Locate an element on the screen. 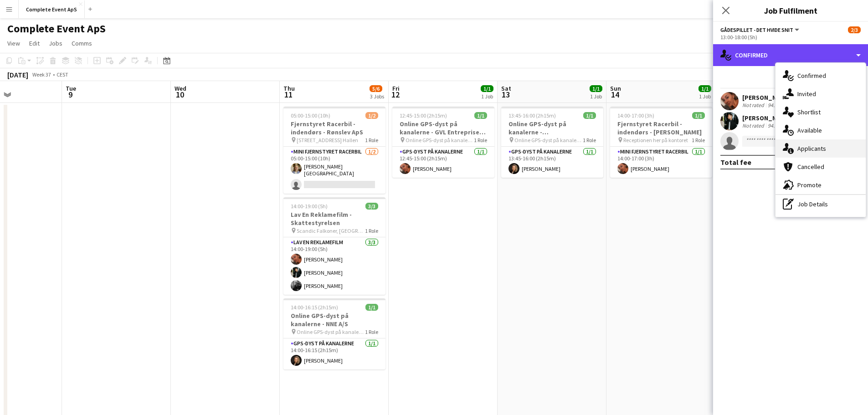 Image resolution: width=868 pixels, height=415 pixels. div: Cancelled is located at coordinates (821, 167).